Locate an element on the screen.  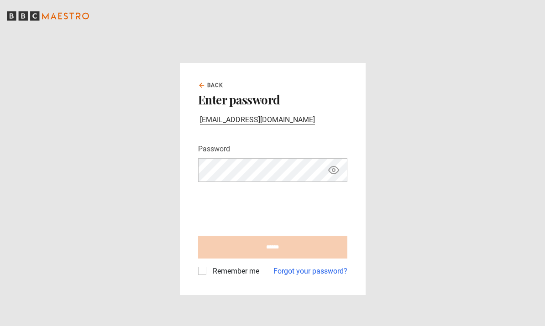
span: Back is located at coordinates (215, 85).